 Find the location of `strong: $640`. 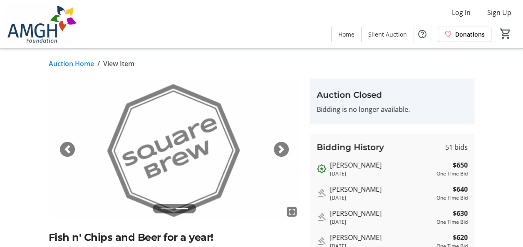

strong: $640 is located at coordinates (460, 189).